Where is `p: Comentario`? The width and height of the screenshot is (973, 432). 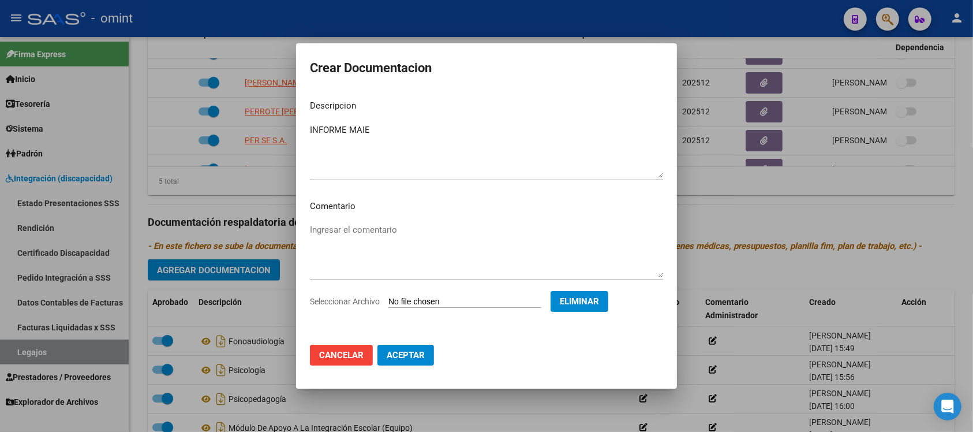 p: Comentario is located at coordinates (486, 206).